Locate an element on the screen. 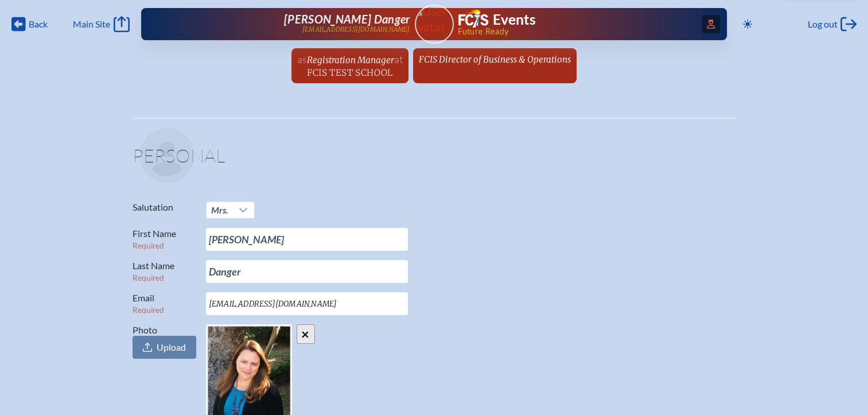 This screenshot has width=868, height=415. div: FCIS Events — Future ready is located at coordinates (574, 22).